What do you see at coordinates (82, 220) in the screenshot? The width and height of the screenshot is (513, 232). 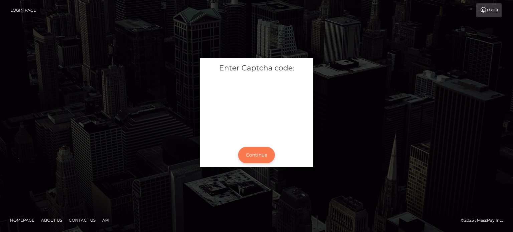 I see `a: Contact Us` at bounding box center [82, 220].